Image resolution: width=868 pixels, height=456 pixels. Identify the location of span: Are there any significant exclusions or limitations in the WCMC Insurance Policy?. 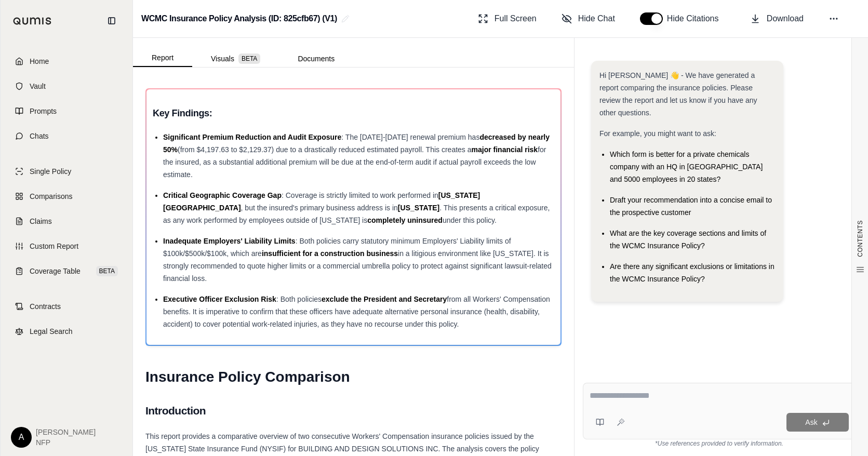
(692, 273).